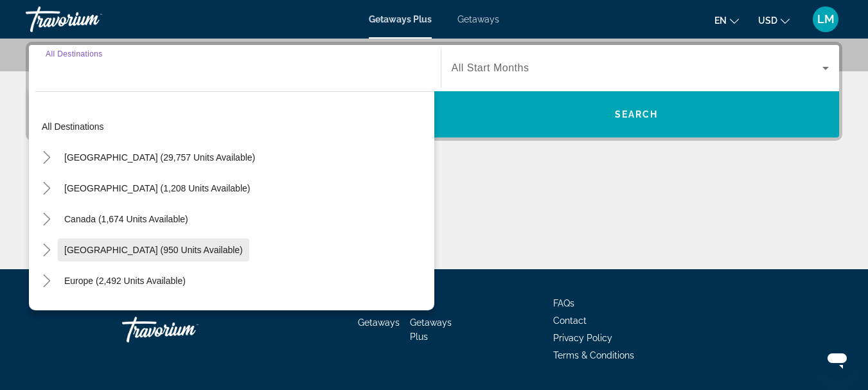  Describe the element at coordinates (637, 114) in the screenshot. I see `span: Search` at that location.